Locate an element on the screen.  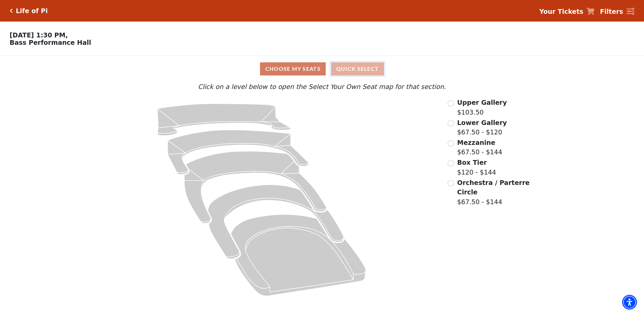
span: Box Tier is located at coordinates (472, 163).